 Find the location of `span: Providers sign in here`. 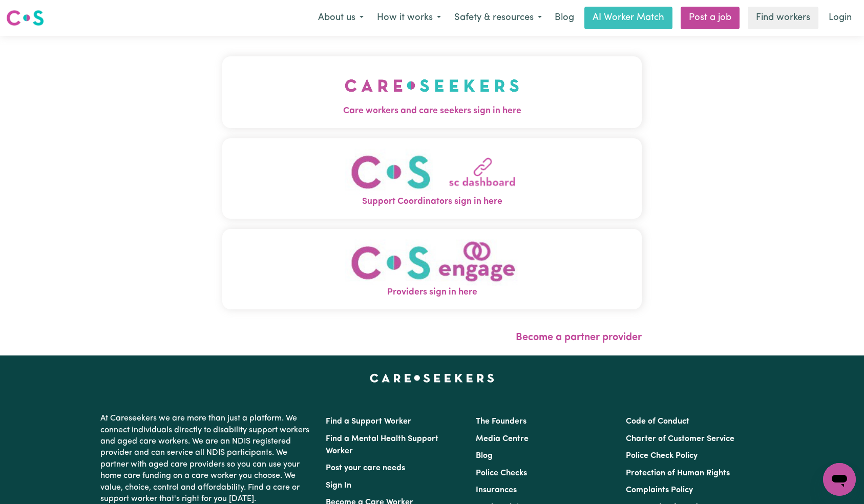

span: Providers sign in here is located at coordinates (432, 292).